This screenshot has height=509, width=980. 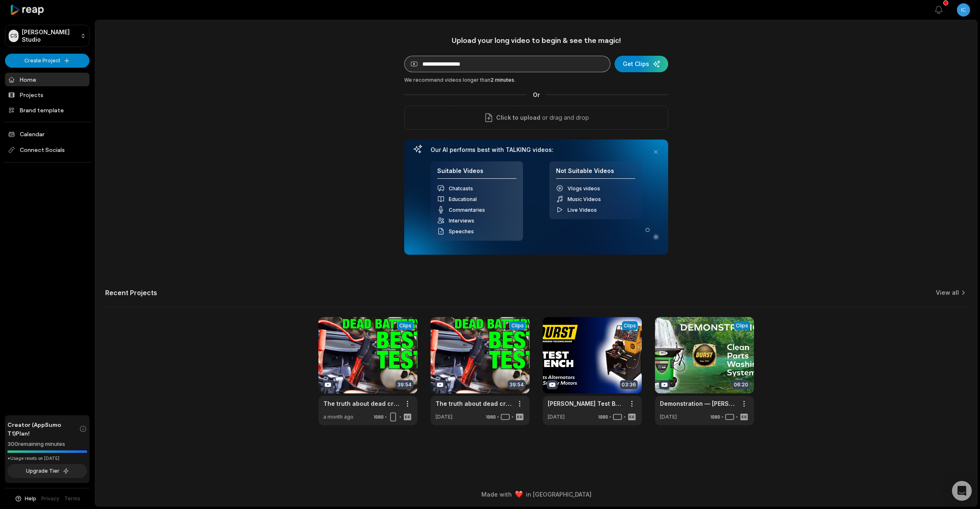 What do you see at coordinates (72, 499) in the screenshot?
I see `a: Terms` at bounding box center [72, 499].